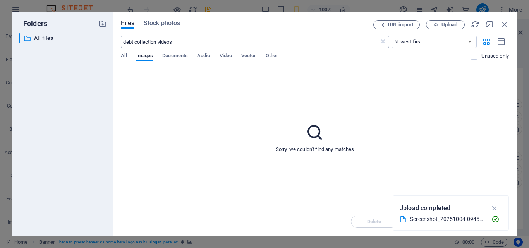  What do you see at coordinates (315, 149) in the screenshot?
I see `p: Sorry, we couldn't find any matches` at bounding box center [315, 149].